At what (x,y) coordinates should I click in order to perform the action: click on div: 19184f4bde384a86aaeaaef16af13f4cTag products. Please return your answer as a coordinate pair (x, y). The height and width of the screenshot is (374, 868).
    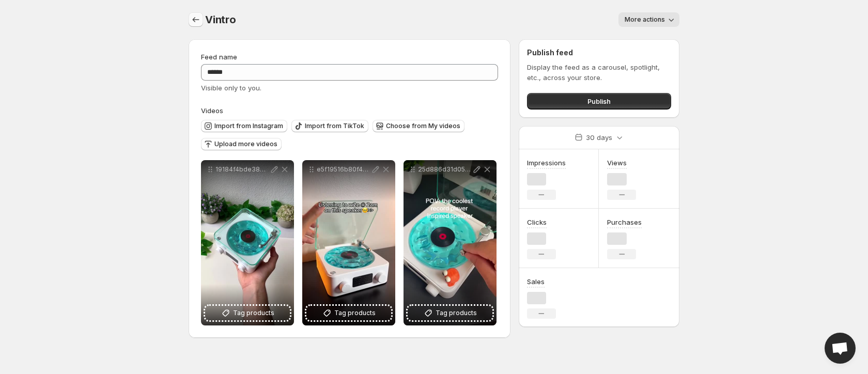
    Looking at the image, I should click on (247, 243).